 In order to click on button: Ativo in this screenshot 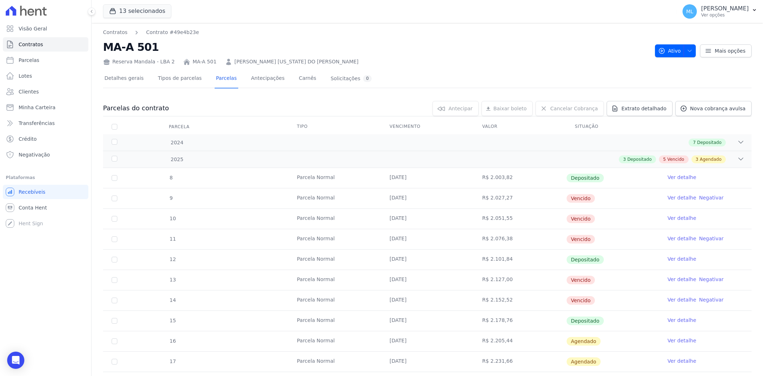, I will do `click(676, 51)`.